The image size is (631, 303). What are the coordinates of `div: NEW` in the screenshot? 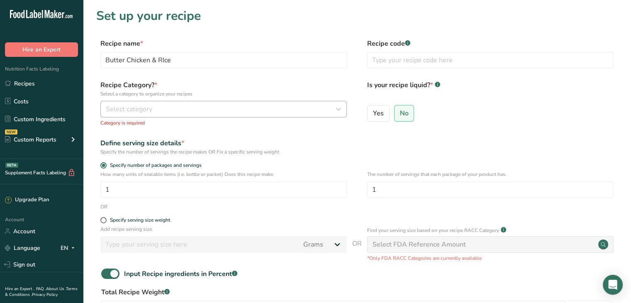 It's located at (11, 132).